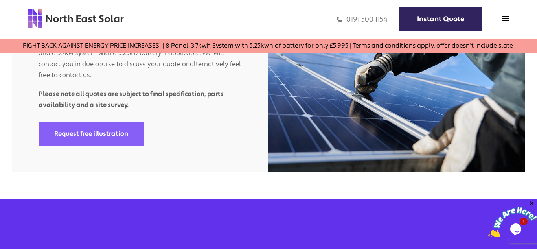 The height and width of the screenshot is (249, 537). I want to click on img: menu icon, so click(505, 18).